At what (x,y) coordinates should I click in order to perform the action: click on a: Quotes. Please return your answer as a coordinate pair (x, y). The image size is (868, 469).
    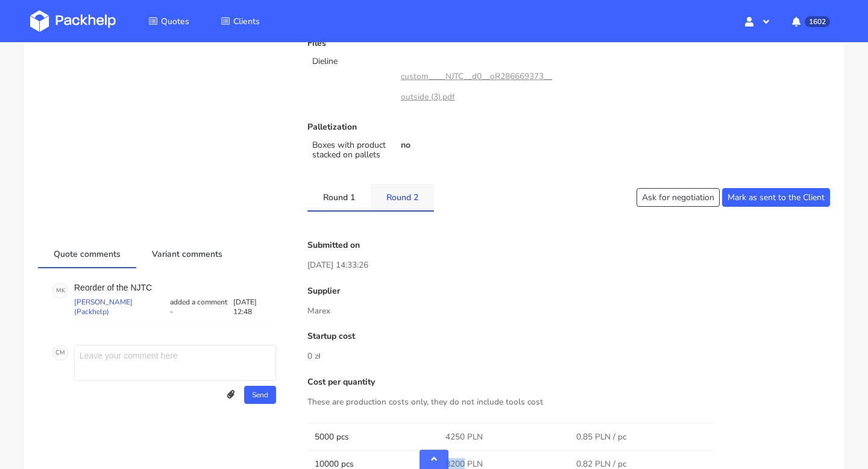
    Looking at the image, I should click on (168, 21).